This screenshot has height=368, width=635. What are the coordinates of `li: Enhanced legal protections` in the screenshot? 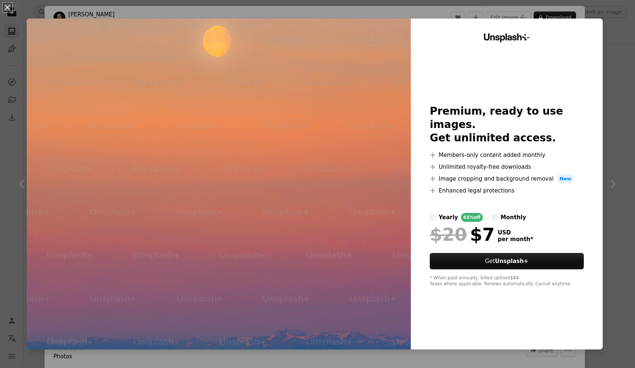 It's located at (507, 191).